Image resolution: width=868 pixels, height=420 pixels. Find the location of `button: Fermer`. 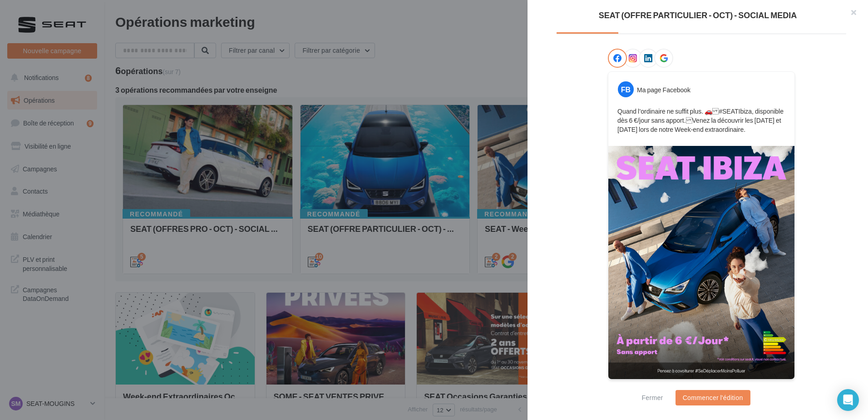

button: Fermer is located at coordinates (652, 398).